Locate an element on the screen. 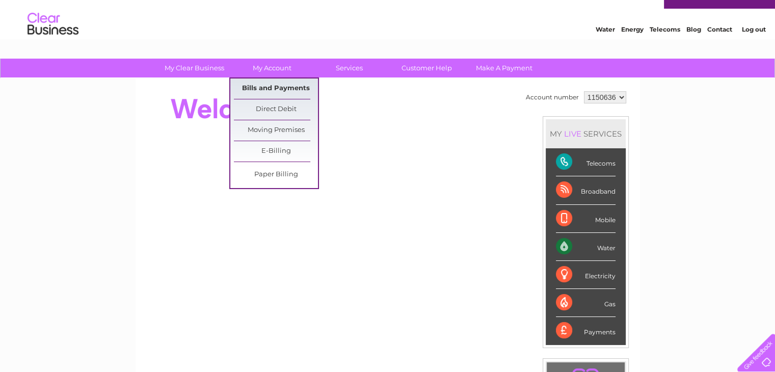 The image size is (775, 372). div: Mobile is located at coordinates (586, 219).